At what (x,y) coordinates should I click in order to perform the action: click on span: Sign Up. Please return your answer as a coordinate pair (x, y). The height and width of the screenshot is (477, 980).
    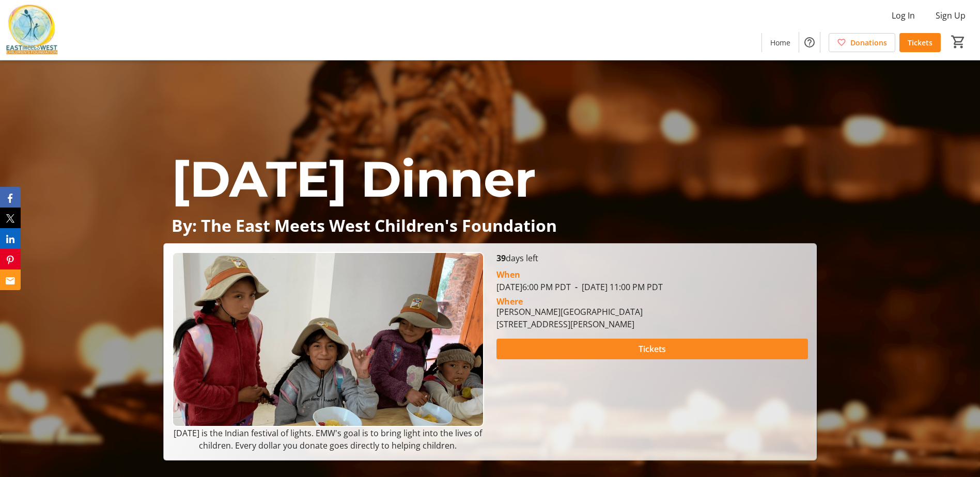
    Looking at the image, I should click on (951, 16).